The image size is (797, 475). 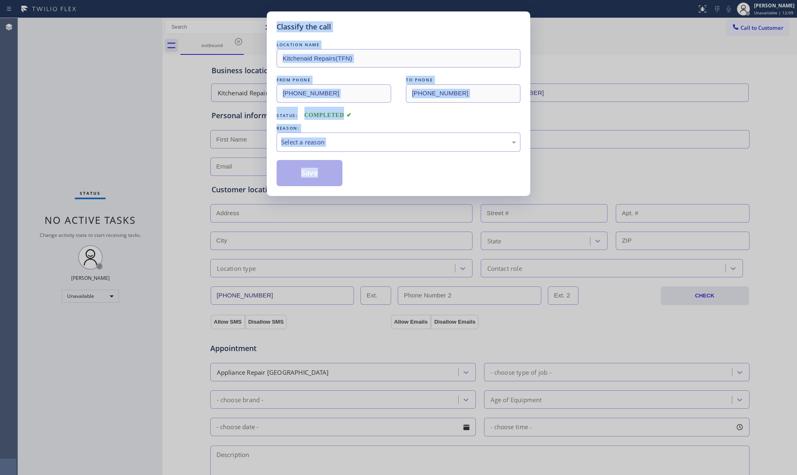 I want to click on input: To phone, so click(x=463, y=93).